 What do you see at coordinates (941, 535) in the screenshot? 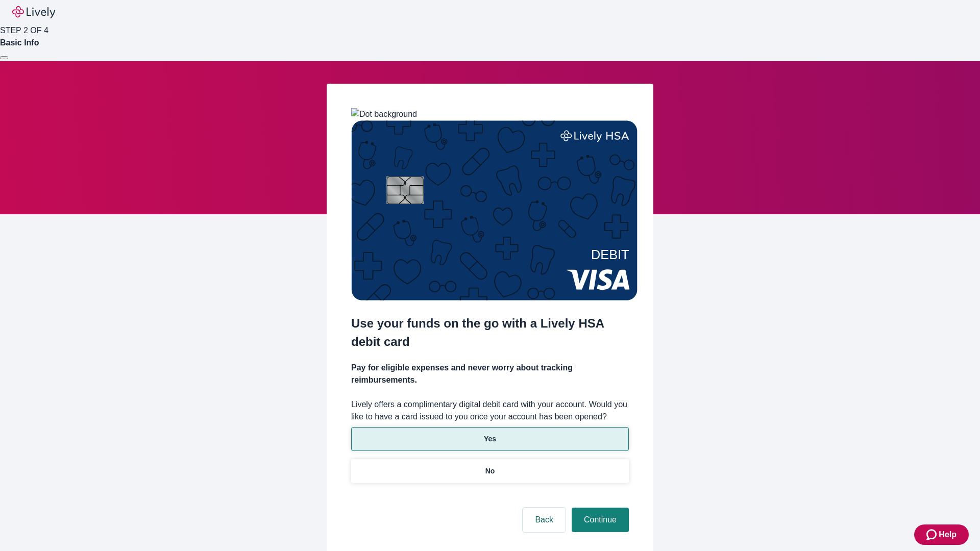
I see `button: Zendesk support iconHelp` at bounding box center [941, 535].